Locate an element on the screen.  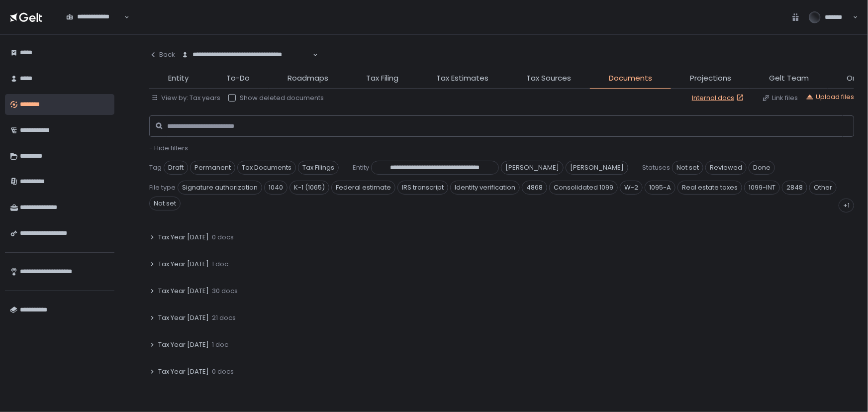
div: Back is located at coordinates (162, 55).